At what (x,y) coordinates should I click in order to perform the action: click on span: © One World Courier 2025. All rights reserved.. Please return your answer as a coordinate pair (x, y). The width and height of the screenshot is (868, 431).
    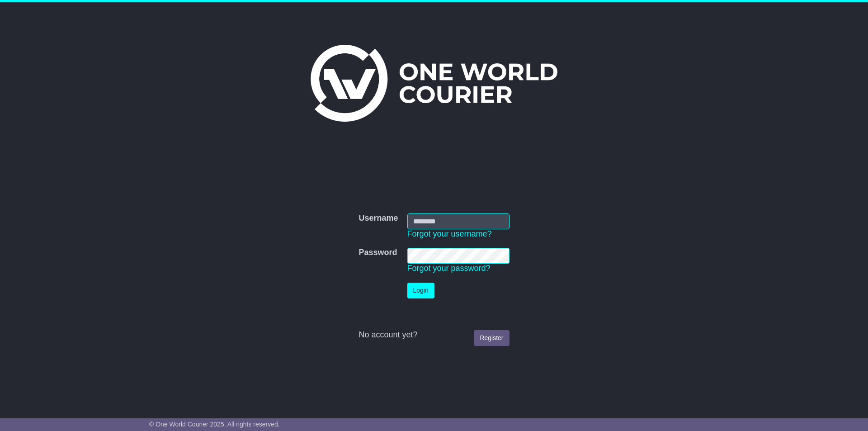
    Looking at the image, I should click on (215, 424).